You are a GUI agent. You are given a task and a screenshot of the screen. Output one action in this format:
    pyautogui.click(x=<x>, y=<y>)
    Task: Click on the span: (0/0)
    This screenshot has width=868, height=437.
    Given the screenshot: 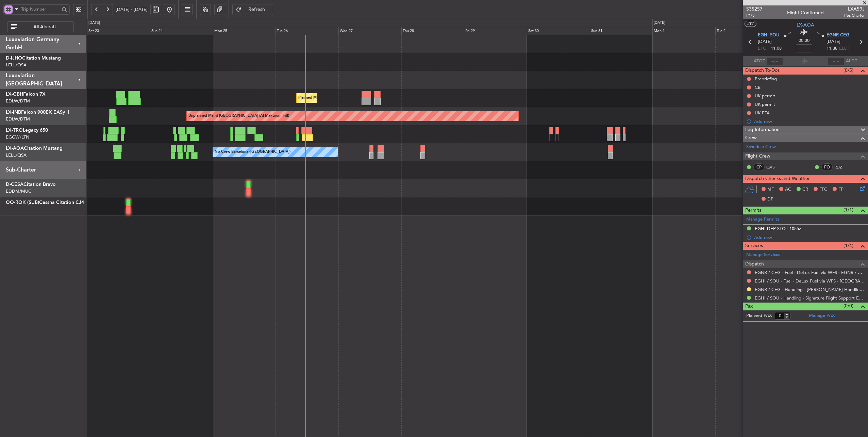 What is the action you would take?
    pyautogui.click(x=848, y=305)
    